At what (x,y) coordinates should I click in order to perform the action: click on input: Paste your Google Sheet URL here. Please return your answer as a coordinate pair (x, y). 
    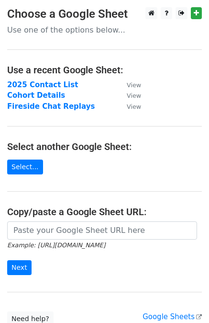
    Looking at the image, I should click on (102, 231).